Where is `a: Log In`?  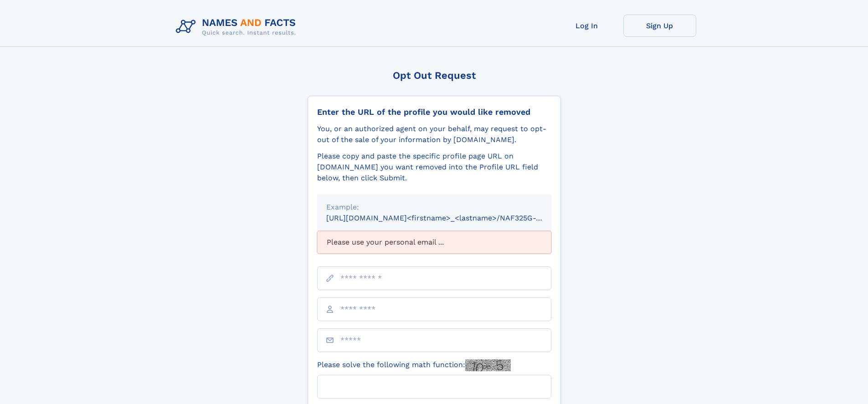 a: Log In is located at coordinates (586, 25).